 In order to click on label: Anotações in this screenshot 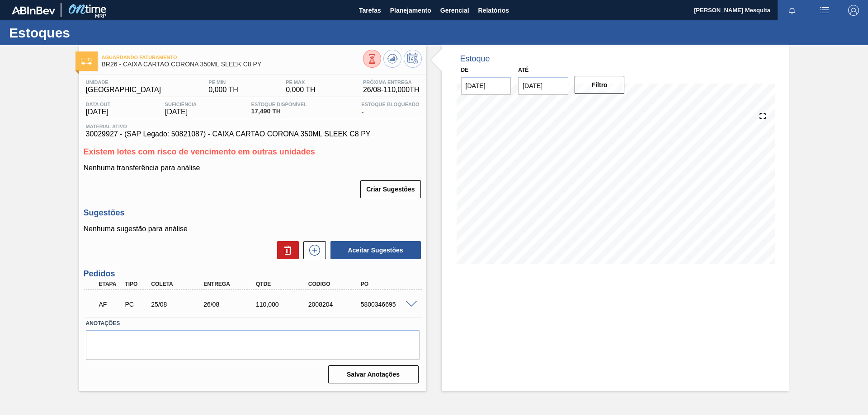, I will do `click(252, 323)`.